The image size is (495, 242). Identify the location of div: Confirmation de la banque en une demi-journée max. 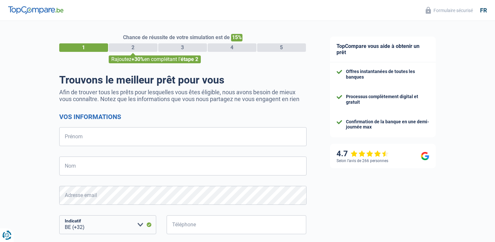
(388, 124).